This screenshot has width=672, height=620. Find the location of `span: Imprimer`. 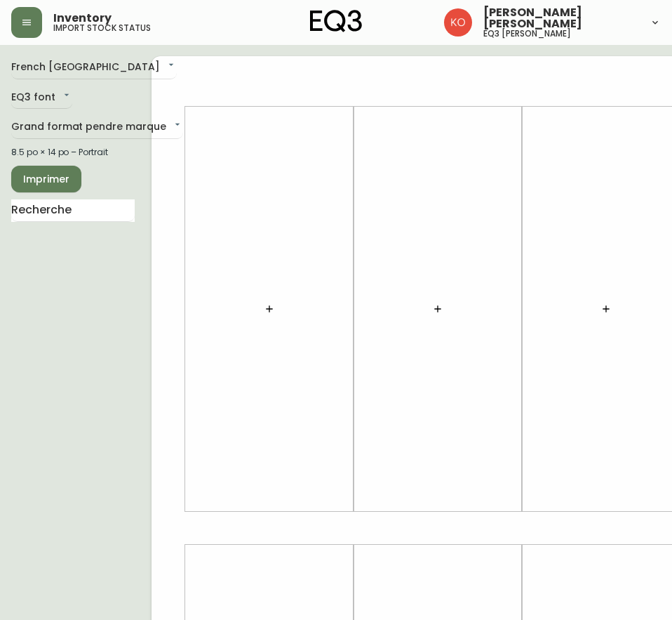

span: Imprimer is located at coordinates (46, 179).